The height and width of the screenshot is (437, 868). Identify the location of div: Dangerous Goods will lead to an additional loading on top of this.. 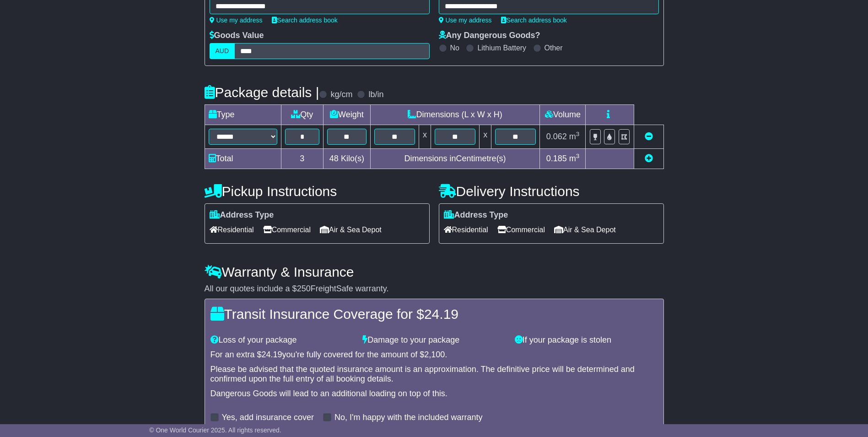
(434, 394).